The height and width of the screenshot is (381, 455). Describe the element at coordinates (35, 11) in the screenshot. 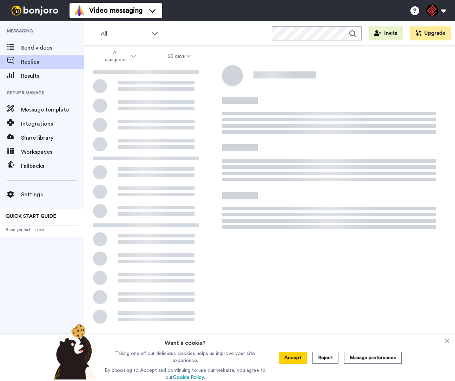

I see `img: bj-logo-header-white.svg` at that location.